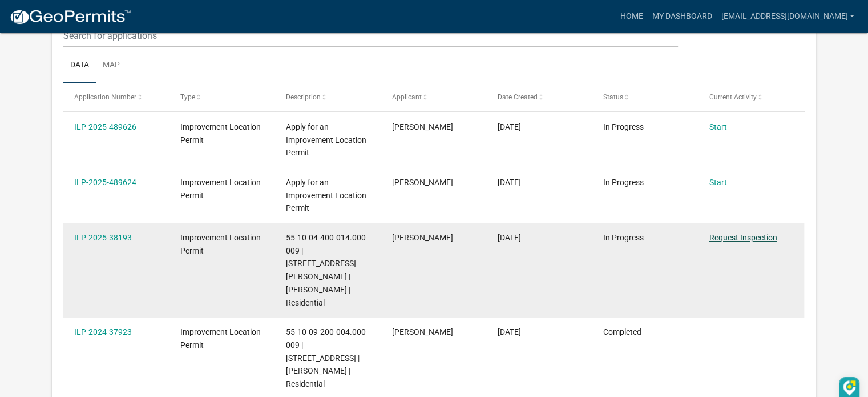 The width and height of the screenshot is (868, 397). Describe the element at coordinates (622, 332) in the screenshot. I see `span: Completed` at that location.